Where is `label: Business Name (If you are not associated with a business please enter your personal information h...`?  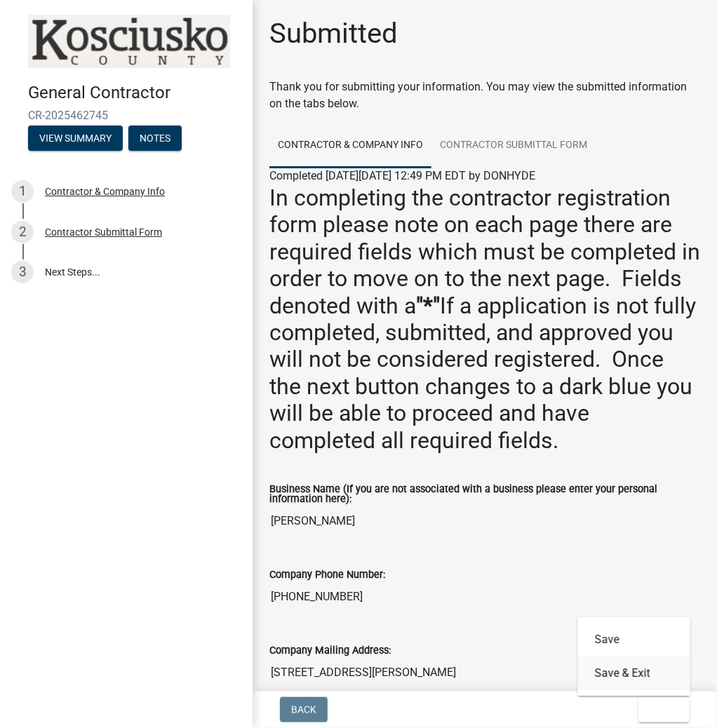 label: Business Name (If you are not associated with a business please enter your personal information h... is located at coordinates (485, 494).